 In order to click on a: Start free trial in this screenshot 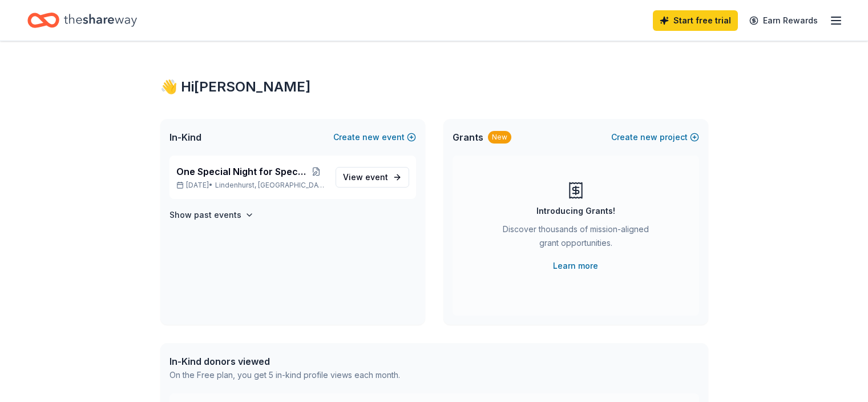, I will do `click(695, 21)`.